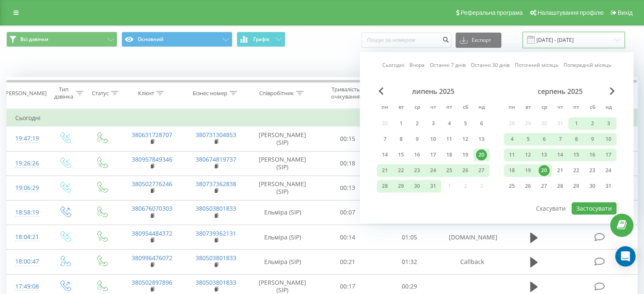  I want to click on div: 8, so click(576, 139).